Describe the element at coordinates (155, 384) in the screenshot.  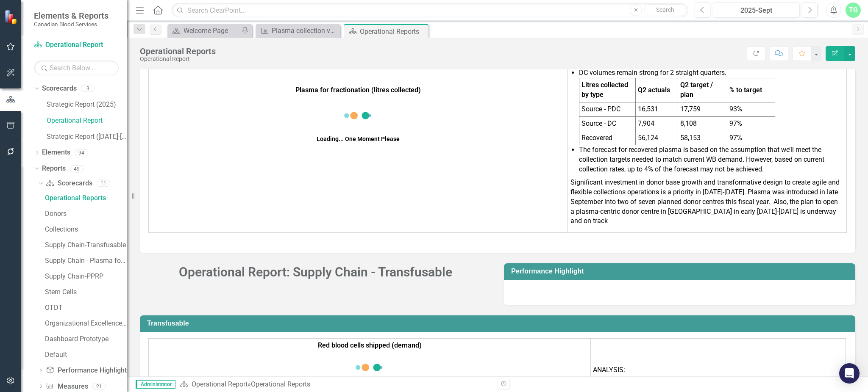
I see `span: Administrator` at that location.